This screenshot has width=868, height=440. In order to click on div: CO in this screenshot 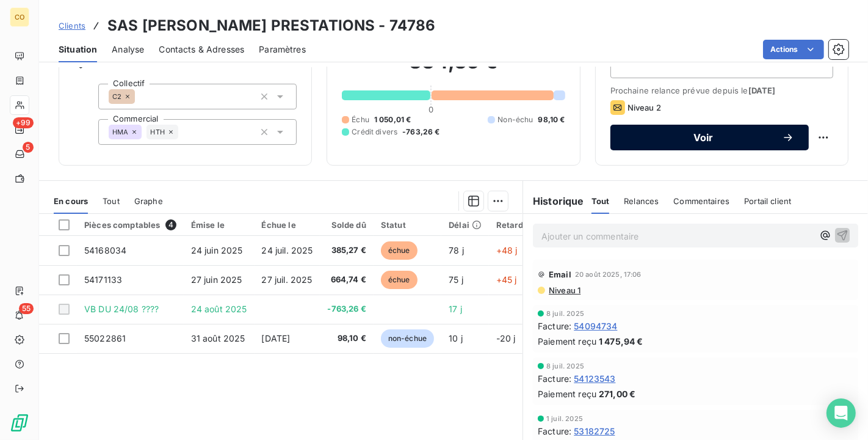, I will do `click(19, 17)`.